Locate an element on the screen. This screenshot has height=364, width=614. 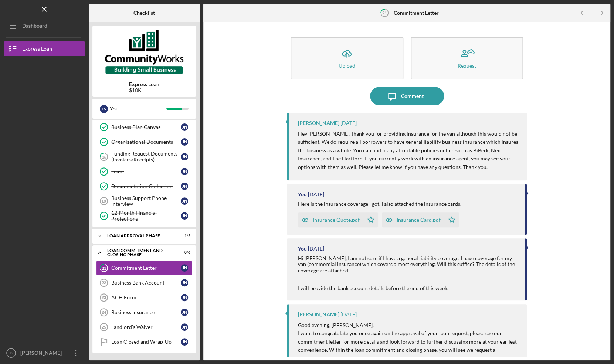
button: Upload is located at coordinates (347, 58).